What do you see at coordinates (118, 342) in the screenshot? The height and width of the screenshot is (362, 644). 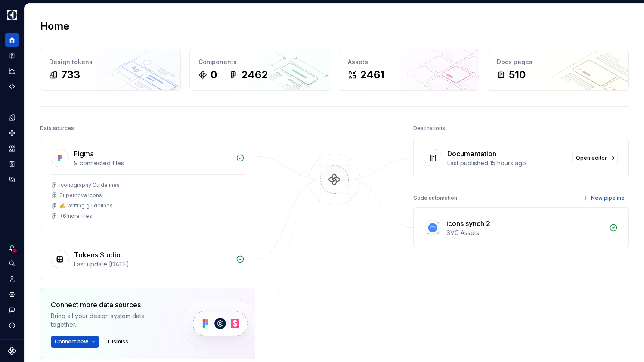 I see `button: Dismiss` at bounding box center [118, 342].